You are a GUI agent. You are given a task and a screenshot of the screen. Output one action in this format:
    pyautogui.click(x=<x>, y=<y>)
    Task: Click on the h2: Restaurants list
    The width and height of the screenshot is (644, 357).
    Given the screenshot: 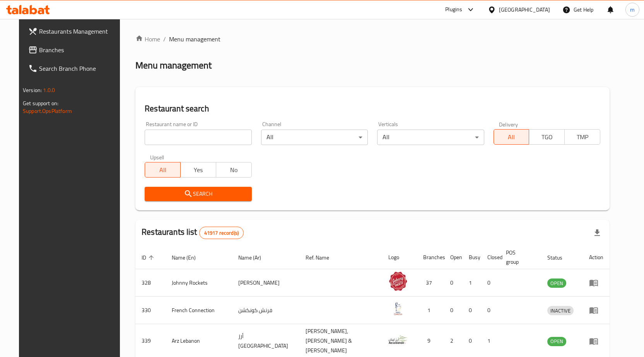 What is the action you would take?
    pyautogui.click(x=193, y=233)
    